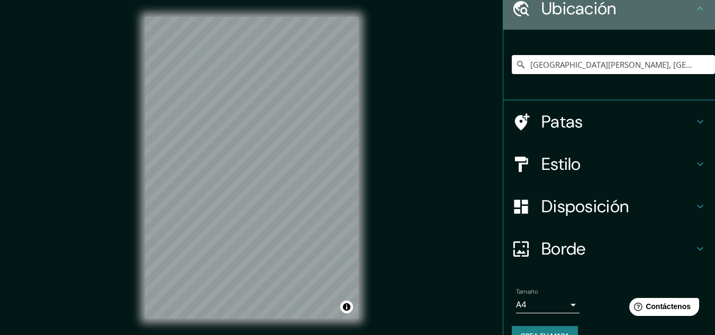 The height and width of the screenshot is (335, 715). Describe the element at coordinates (526, 292) in the screenshot. I see `font: Tamaño` at that location.